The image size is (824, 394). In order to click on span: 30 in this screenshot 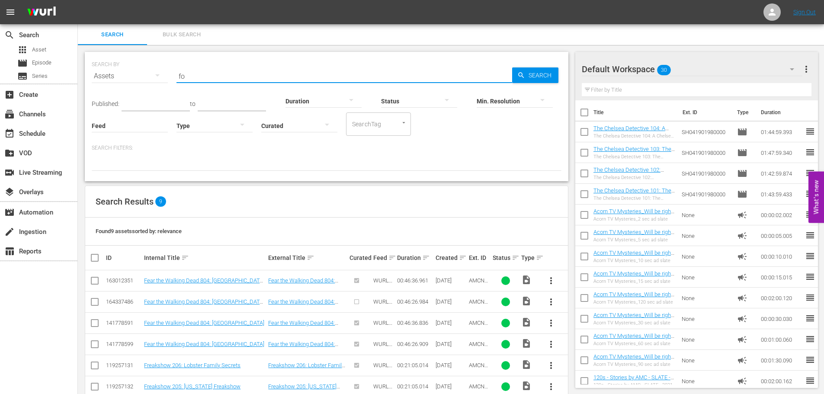, I will do `click(664, 70)`.